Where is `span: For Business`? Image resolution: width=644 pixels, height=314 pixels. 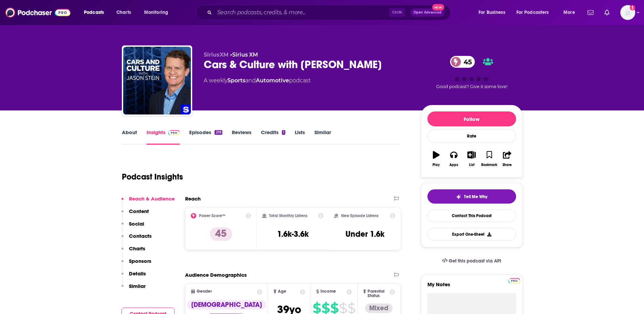
span: For Business is located at coordinates (492, 13).